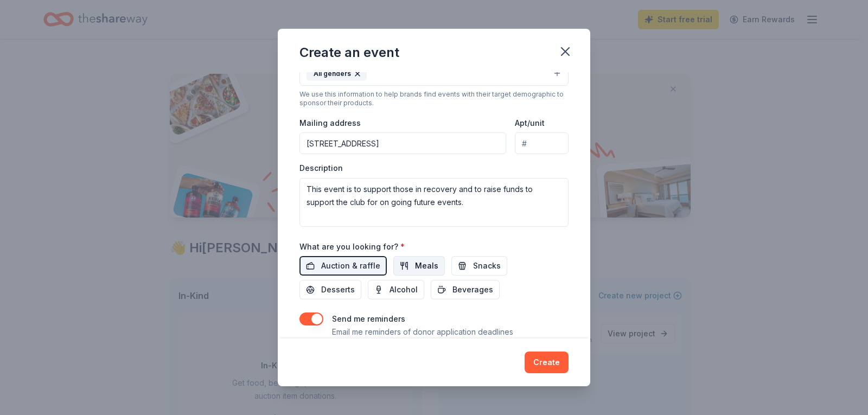 This screenshot has height=415, width=868. What do you see at coordinates (369, 318) in the screenshot?
I see `label: Send me reminders` at bounding box center [369, 318].